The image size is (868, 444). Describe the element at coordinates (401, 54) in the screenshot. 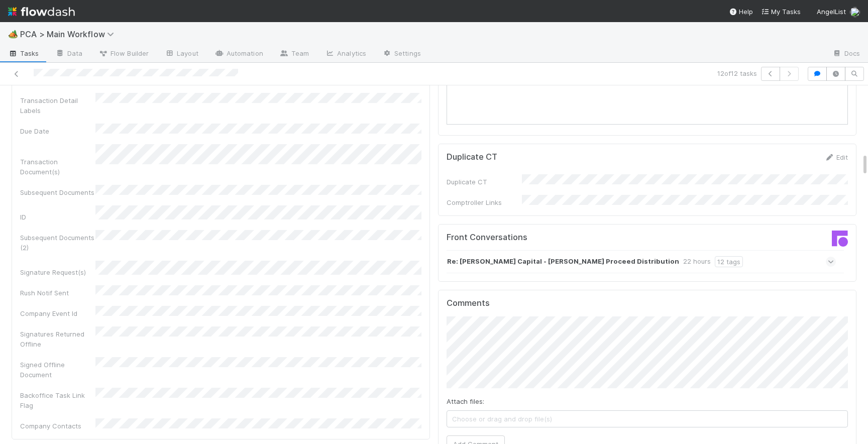

I see `a: Settings` at that location.